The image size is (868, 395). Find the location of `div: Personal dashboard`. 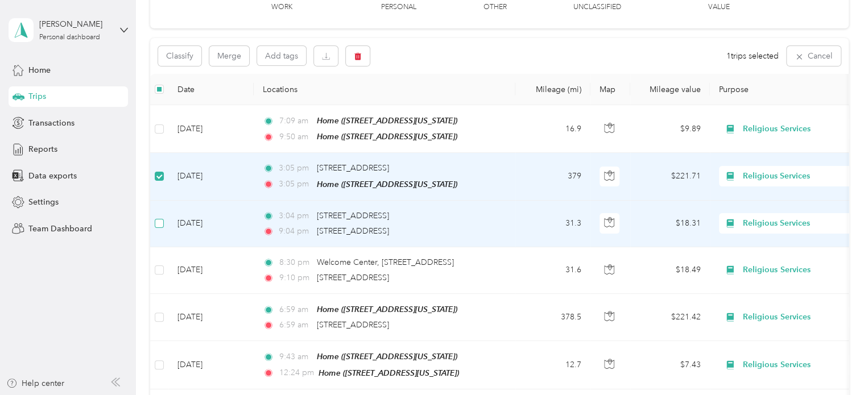

div: Personal dashboard is located at coordinates (69, 37).